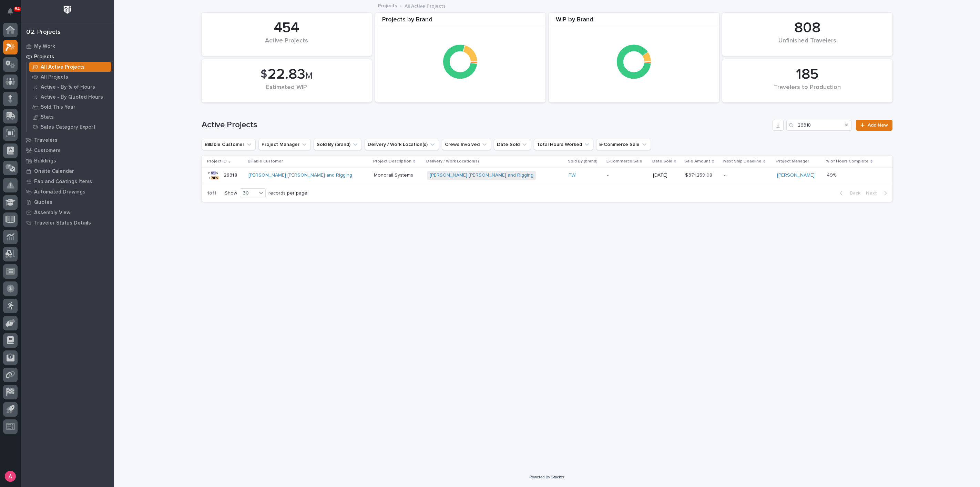 The width and height of the screenshot is (980, 487). Describe the element at coordinates (44, 46) in the screenshot. I see `p: My Work` at that location.